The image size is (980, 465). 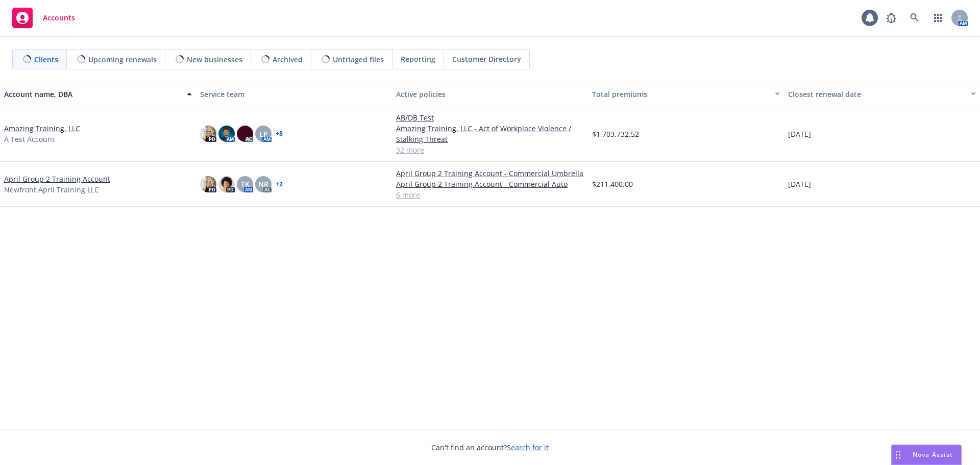 I want to click on a: April Group 2 Training Account - Commercial Auto, so click(x=490, y=184).